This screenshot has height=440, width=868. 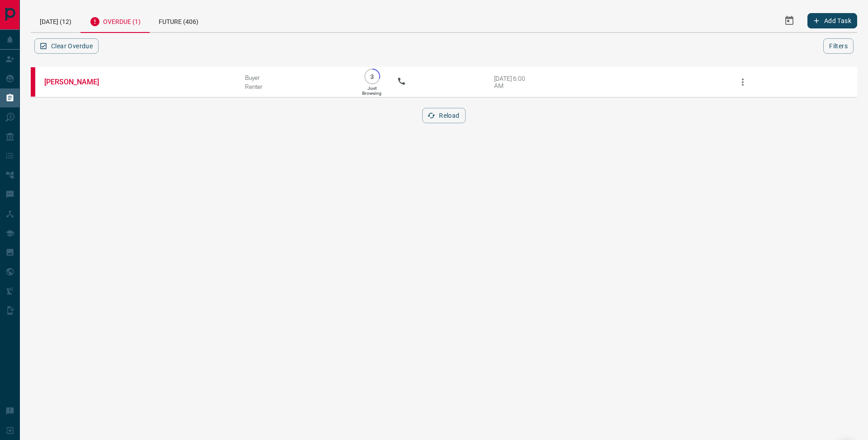 I want to click on div: Overdue (1), so click(x=115, y=21).